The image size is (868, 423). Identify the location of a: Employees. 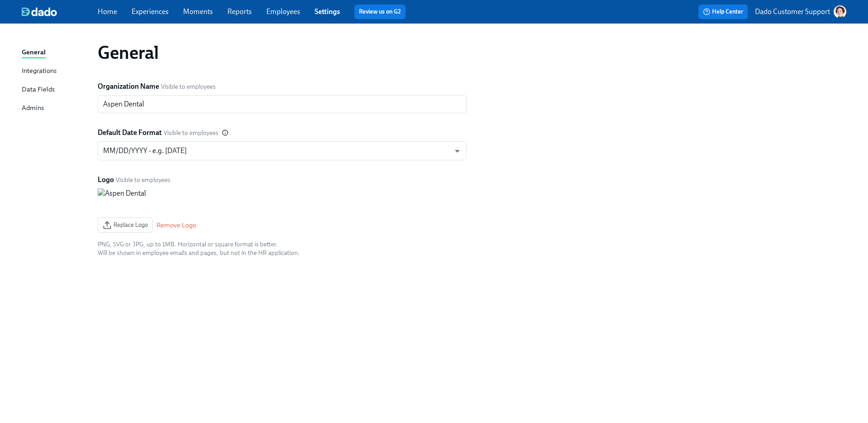
(283, 11).